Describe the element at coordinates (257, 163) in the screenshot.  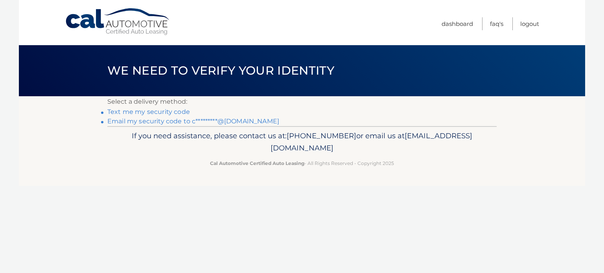
I see `strong: Cal Automotive Certified Auto Leasing` at that location.